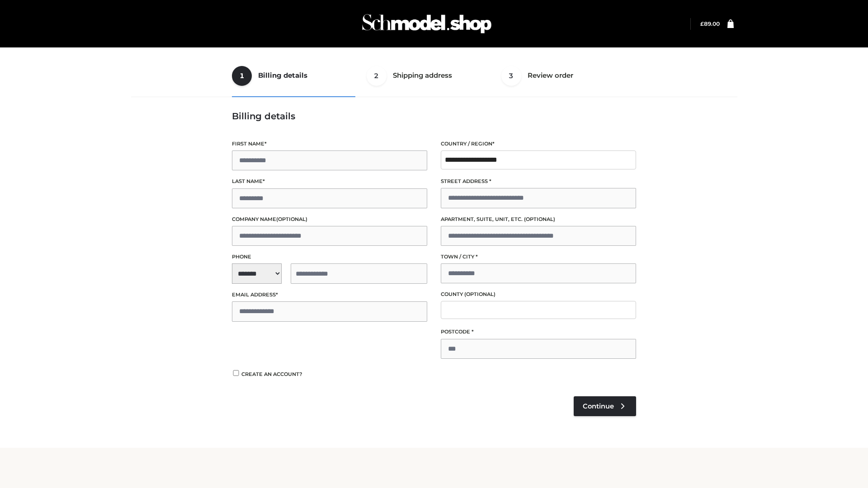 Image resolution: width=868 pixels, height=488 pixels. Describe the element at coordinates (330, 257) in the screenshot. I see `label: Phone` at that location.